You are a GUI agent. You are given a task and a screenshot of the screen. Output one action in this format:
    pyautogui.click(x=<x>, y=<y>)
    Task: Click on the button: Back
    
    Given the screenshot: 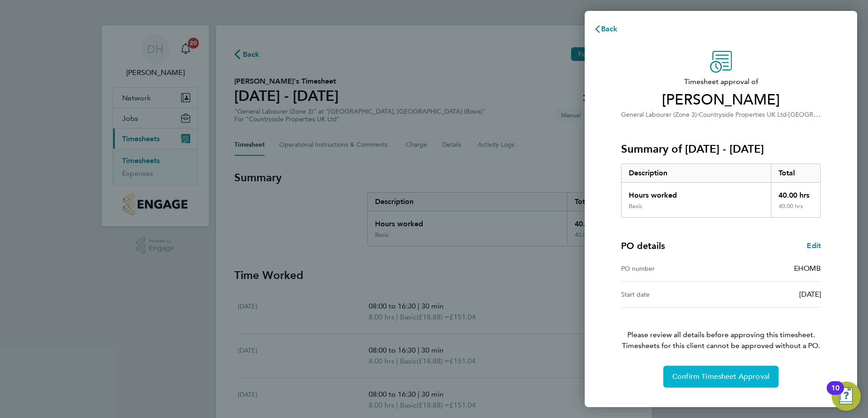 What is the action you would take?
    pyautogui.click(x=606, y=29)
    